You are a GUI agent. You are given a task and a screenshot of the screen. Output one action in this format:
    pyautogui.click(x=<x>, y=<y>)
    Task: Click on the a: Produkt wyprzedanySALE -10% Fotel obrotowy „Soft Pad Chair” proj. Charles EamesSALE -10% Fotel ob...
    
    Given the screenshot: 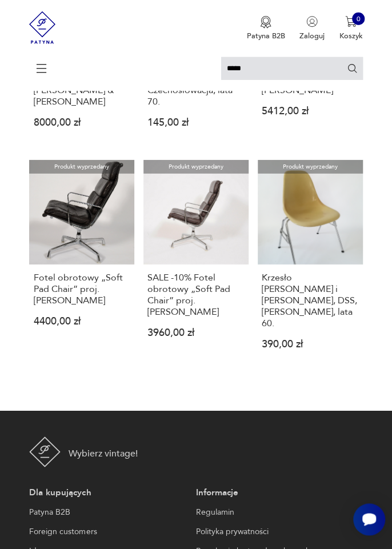 What is the action you would take?
    pyautogui.click(x=196, y=263)
    